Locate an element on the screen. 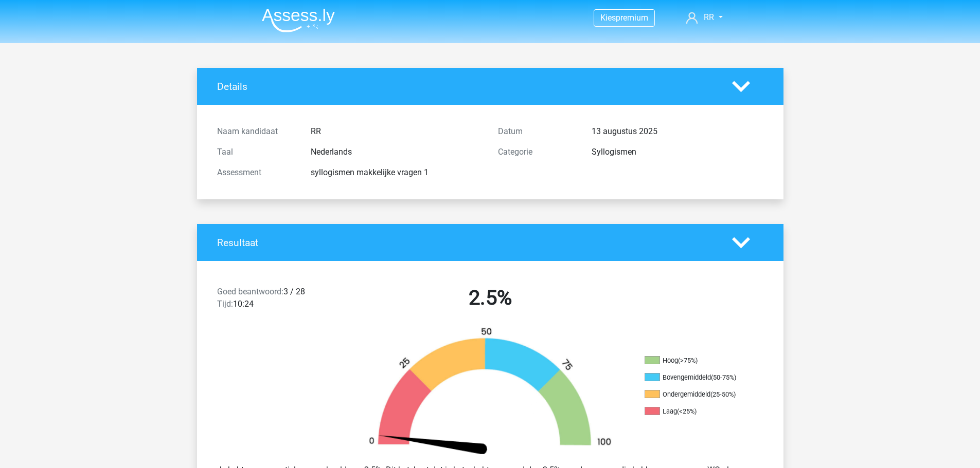  span: Tijd: is located at coordinates (225, 303).